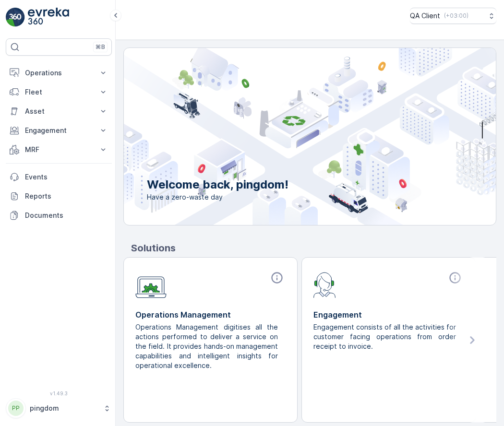  I want to click on a: Events, so click(59, 177).